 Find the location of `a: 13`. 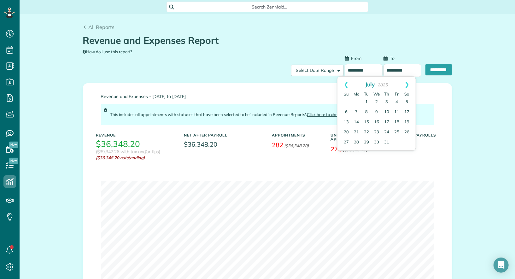

a: 13 is located at coordinates (346, 122).